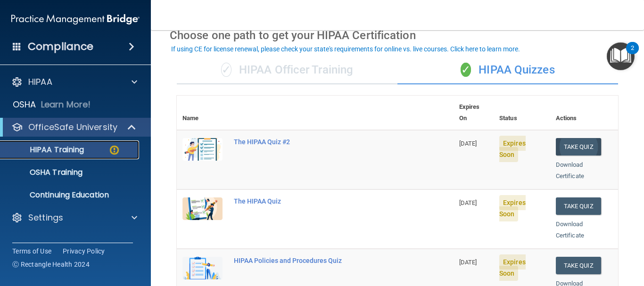  Describe the element at coordinates (397, 36) in the screenshot. I see `div: Choose one path to get your HIPAA Certification` at that location.